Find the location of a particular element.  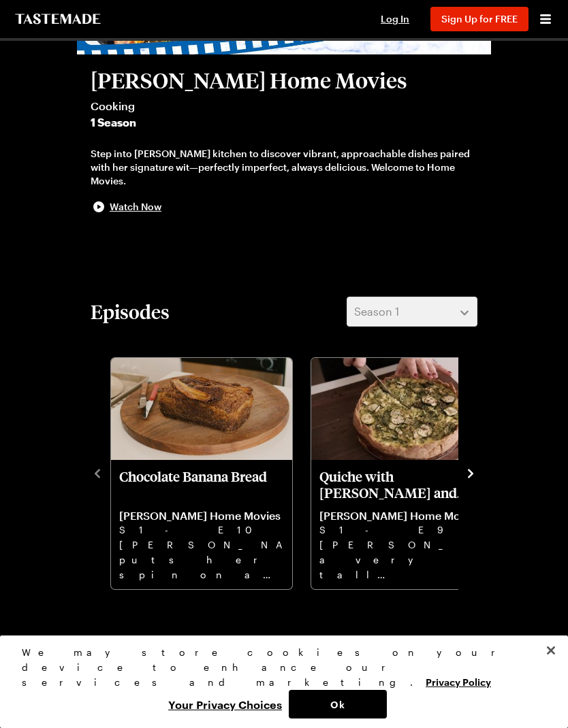

span: Cooking is located at coordinates (284, 106).